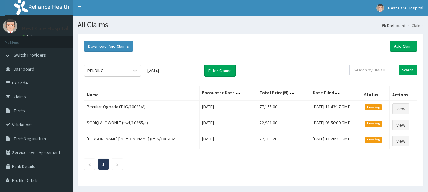 This screenshot has width=428, height=192. Describe the element at coordinates (415, 25) in the screenshot. I see `li: Claims` at that location.